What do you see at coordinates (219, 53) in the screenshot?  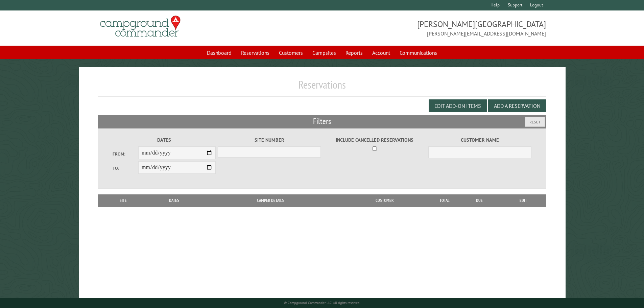 I see `a: Dashboard` at bounding box center [219, 53].